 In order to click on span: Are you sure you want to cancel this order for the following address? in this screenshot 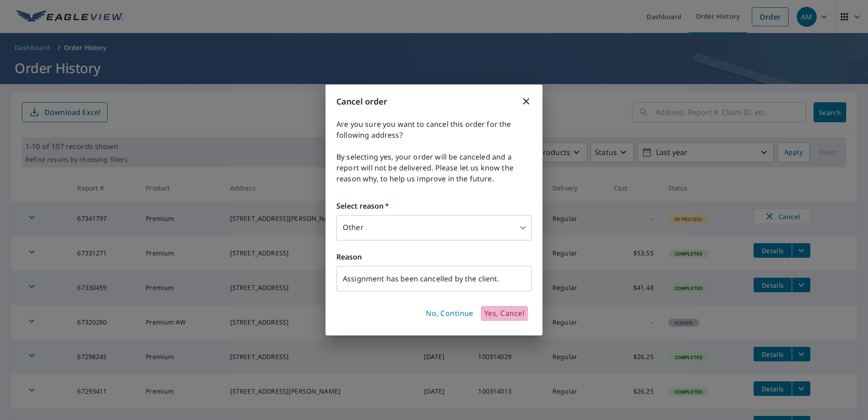, I will do `click(434, 129)`.